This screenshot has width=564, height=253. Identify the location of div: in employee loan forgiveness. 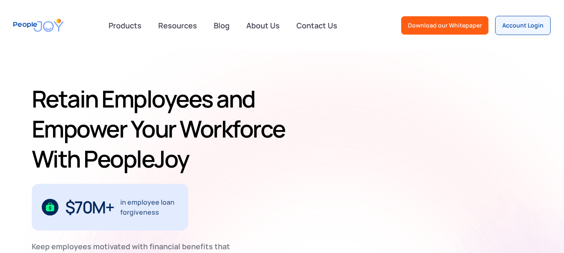
(149, 208).